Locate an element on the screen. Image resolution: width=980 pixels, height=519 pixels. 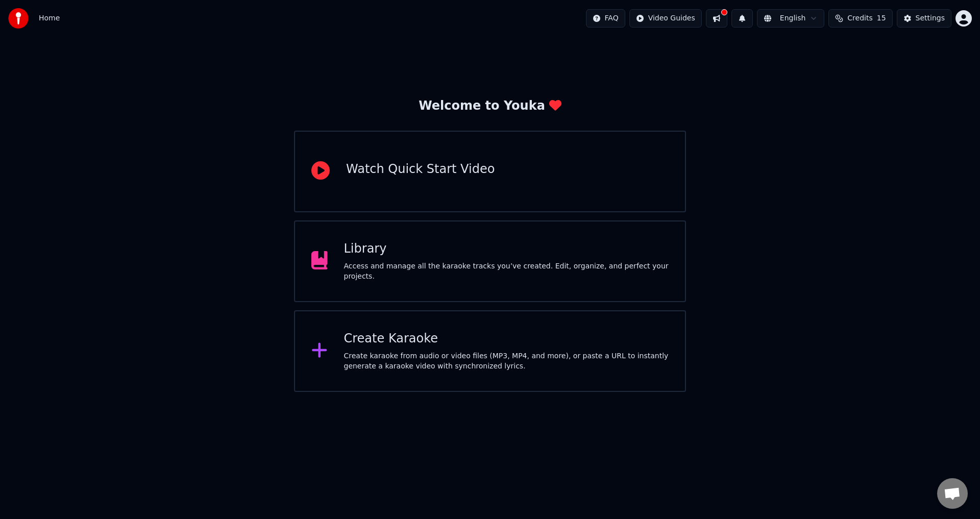
div: Library is located at coordinates (506, 249).